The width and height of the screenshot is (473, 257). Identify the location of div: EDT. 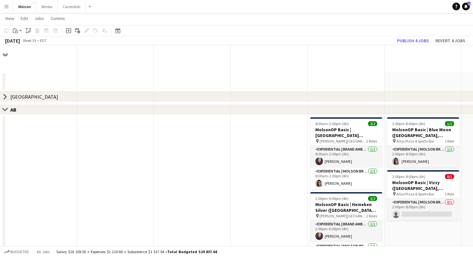
(43, 40).